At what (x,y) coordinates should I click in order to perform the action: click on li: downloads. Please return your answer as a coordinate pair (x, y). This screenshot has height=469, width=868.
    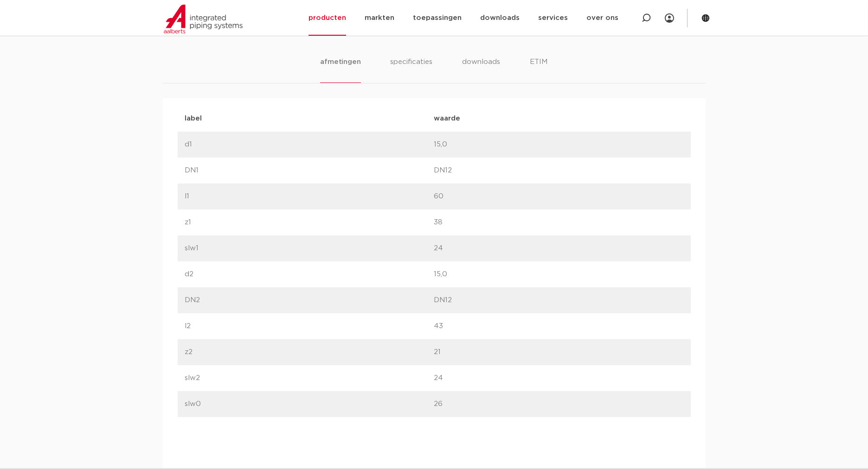
    Looking at the image, I should click on (482, 69).